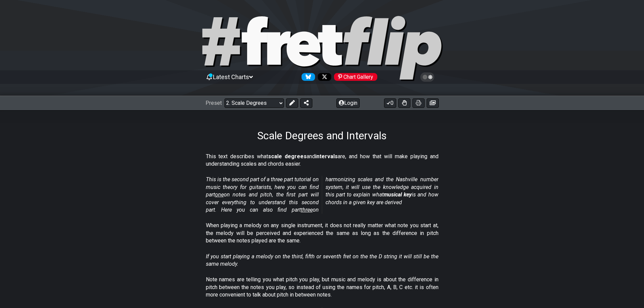 The width and height of the screenshot is (644, 308). What do you see at coordinates (326, 156) in the screenshot?
I see `strong: intervals` at bounding box center [326, 156].